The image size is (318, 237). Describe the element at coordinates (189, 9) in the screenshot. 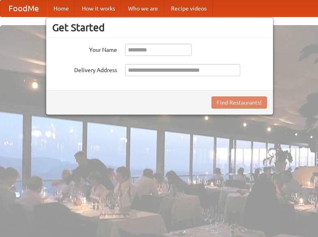

I see `a: Recipe videos` at that location.